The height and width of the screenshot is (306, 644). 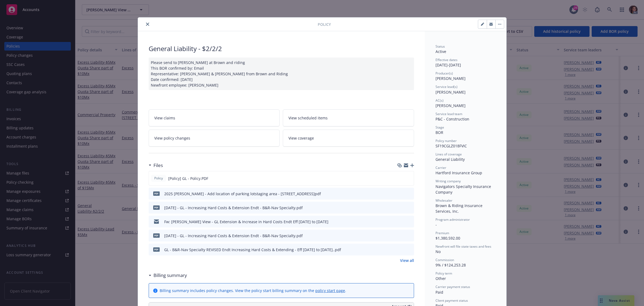 What do you see at coordinates (451, 265) in the screenshot?
I see `span: 9% / $124,253.28` at bounding box center [451, 265].